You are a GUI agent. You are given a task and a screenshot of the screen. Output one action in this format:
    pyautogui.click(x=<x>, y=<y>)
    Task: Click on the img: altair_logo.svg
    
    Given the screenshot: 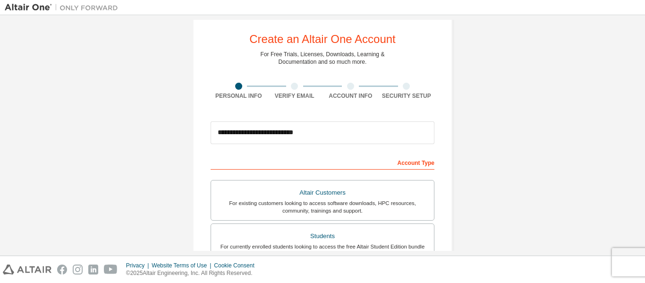 What is the action you would take?
    pyautogui.click(x=27, y=269)
    